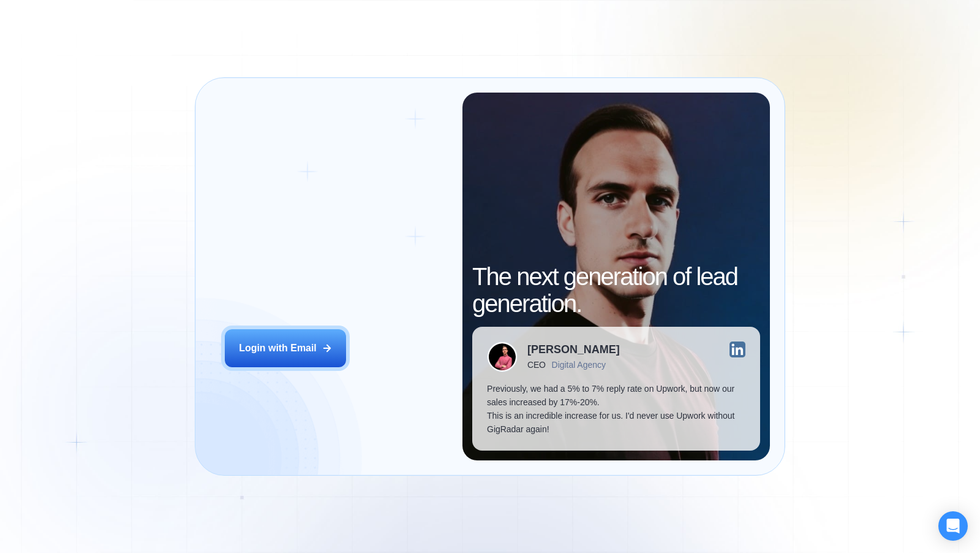 This screenshot has width=980, height=553. What do you see at coordinates (285, 348) in the screenshot?
I see `button: Login with Email` at bounding box center [285, 348].